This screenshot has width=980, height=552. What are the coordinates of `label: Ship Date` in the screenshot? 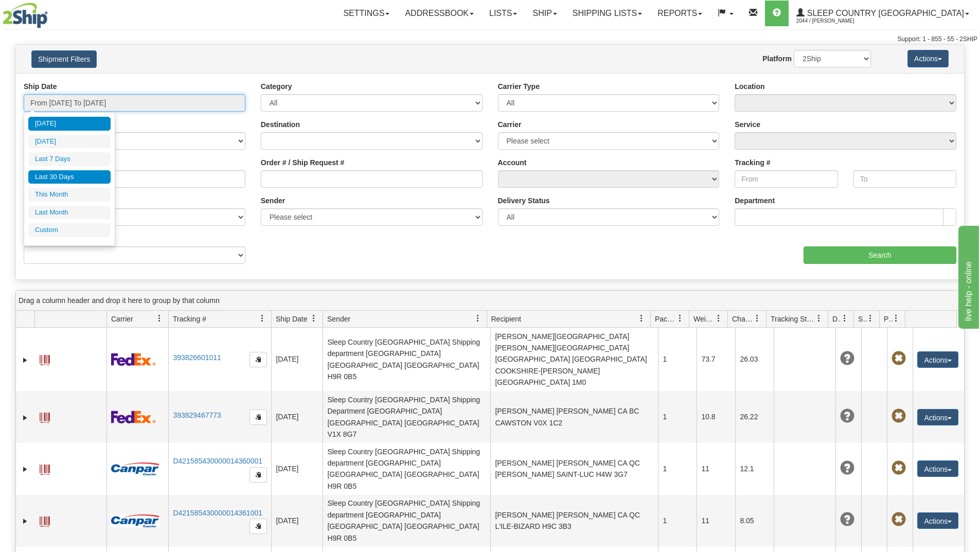 It's located at (40, 87).